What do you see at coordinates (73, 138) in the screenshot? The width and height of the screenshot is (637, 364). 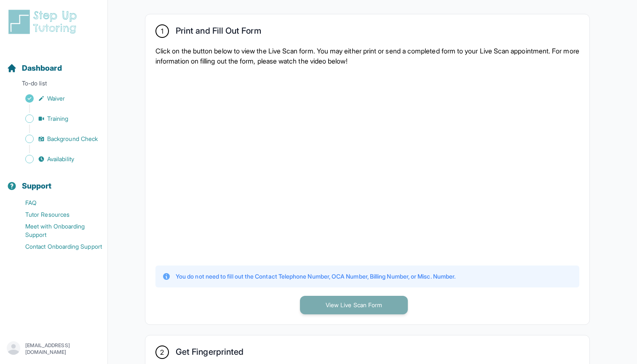 I see `span: Background Check` at bounding box center [73, 138].